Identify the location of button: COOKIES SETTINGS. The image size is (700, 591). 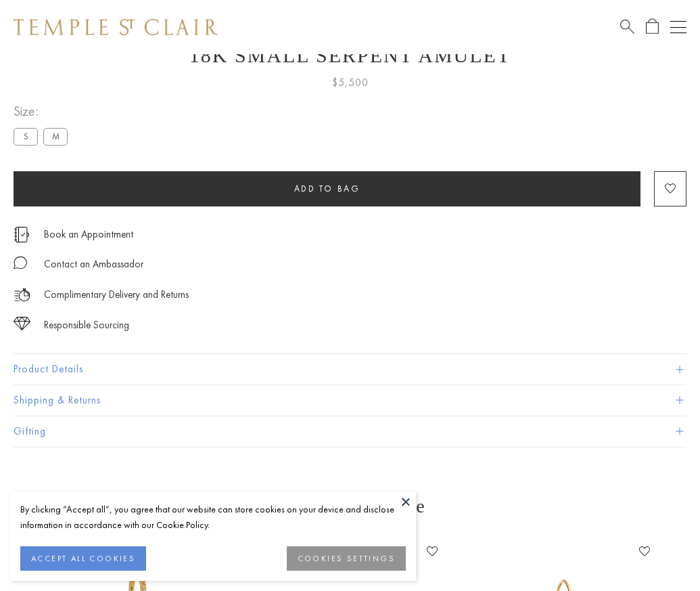
(346, 558).